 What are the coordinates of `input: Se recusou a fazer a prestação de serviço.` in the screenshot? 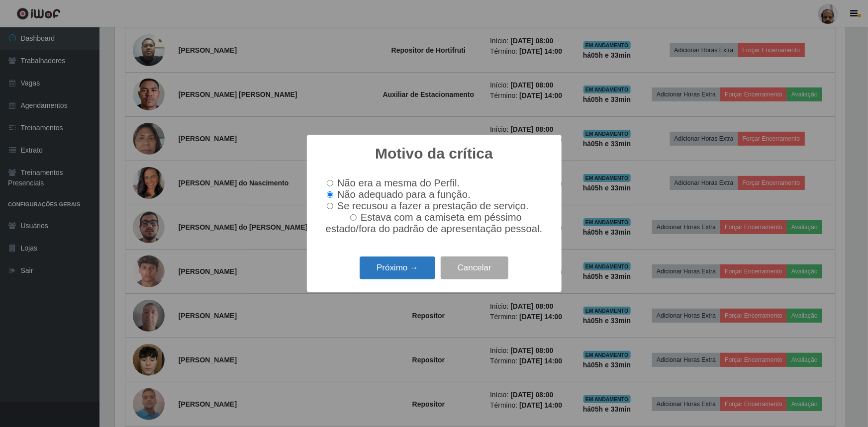 It's located at (330, 206).